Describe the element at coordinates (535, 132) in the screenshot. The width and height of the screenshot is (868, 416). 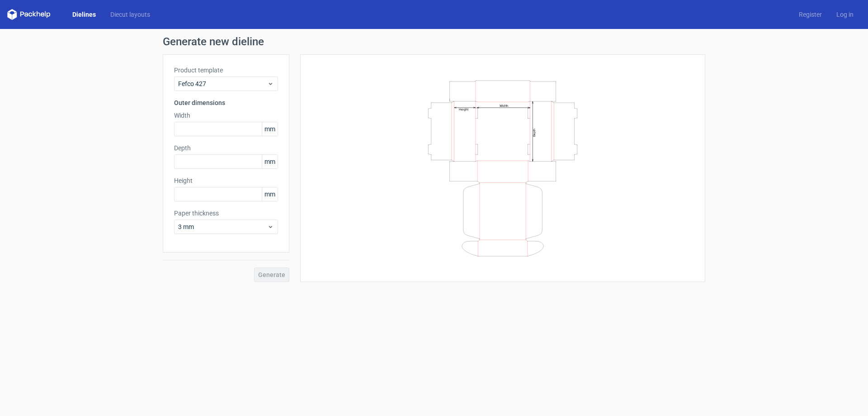
I see `text: Depth` at that location.